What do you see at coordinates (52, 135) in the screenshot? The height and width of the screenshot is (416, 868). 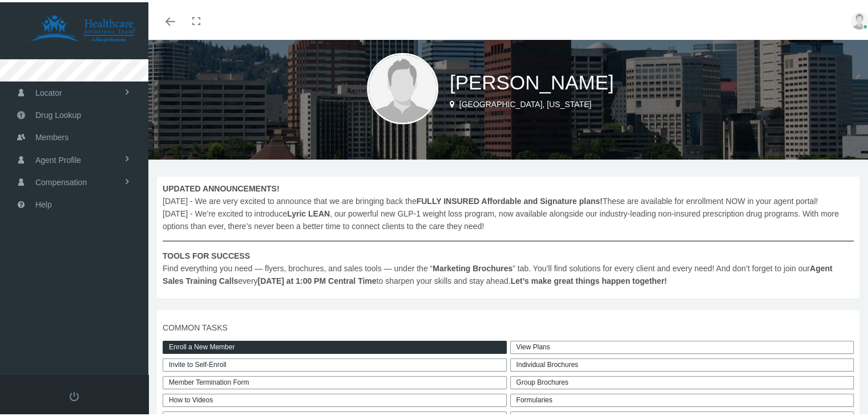 I see `span: Members` at bounding box center [52, 135].